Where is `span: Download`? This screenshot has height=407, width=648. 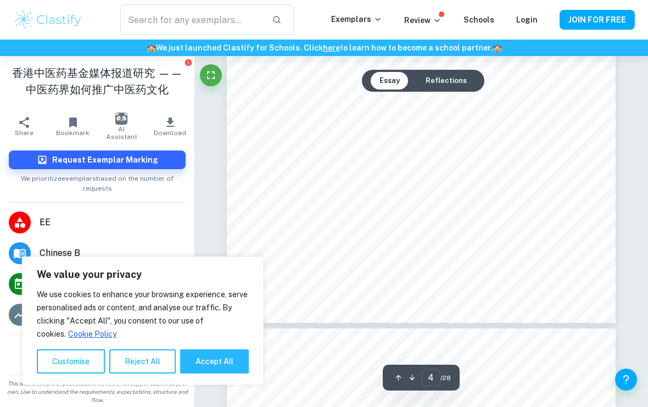 span: Download is located at coordinates (170, 133).